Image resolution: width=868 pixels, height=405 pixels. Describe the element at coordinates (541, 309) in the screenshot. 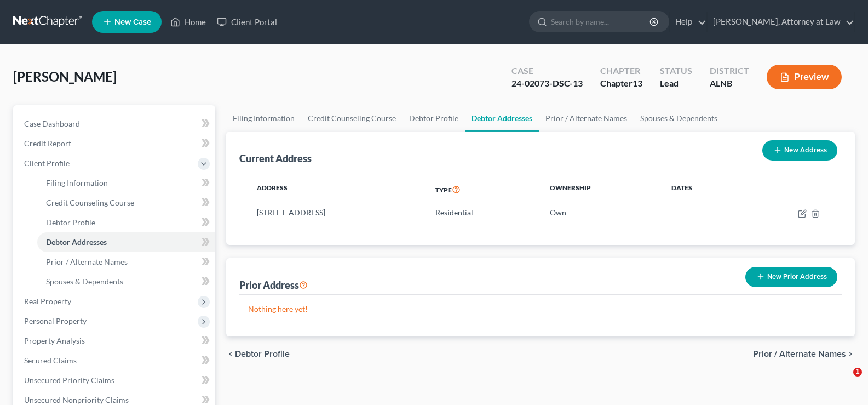

I see `p: Nothing here yet!` at that location.